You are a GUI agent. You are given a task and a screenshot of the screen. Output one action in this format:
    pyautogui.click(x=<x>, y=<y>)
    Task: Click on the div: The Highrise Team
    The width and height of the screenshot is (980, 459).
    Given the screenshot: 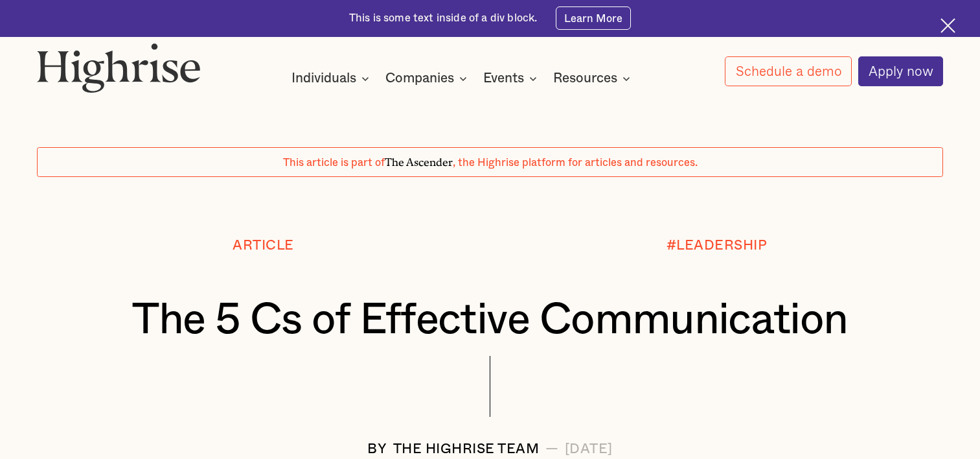 What is the action you would take?
    pyautogui.click(x=466, y=449)
    